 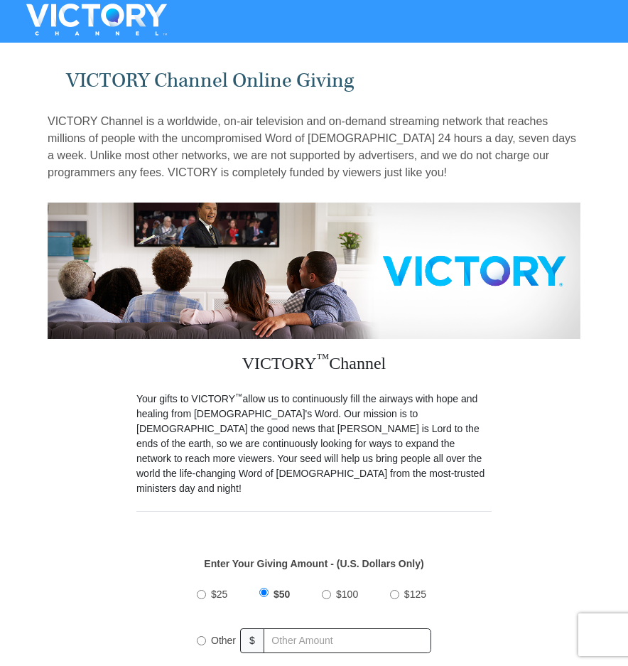 I want to click on img: VICTORYTHON - VICTORY Channel, so click(x=97, y=19).